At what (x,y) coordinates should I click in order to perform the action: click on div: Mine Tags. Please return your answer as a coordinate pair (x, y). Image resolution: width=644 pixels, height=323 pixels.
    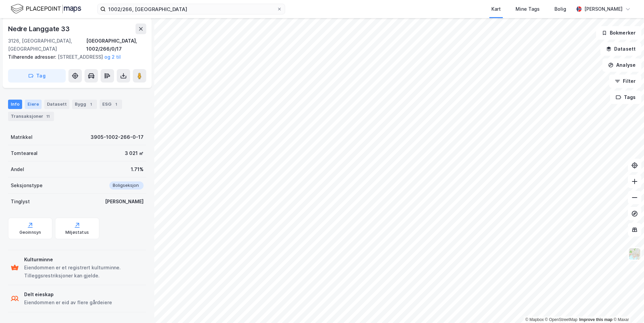
    Looking at the image, I should click on (528, 9).